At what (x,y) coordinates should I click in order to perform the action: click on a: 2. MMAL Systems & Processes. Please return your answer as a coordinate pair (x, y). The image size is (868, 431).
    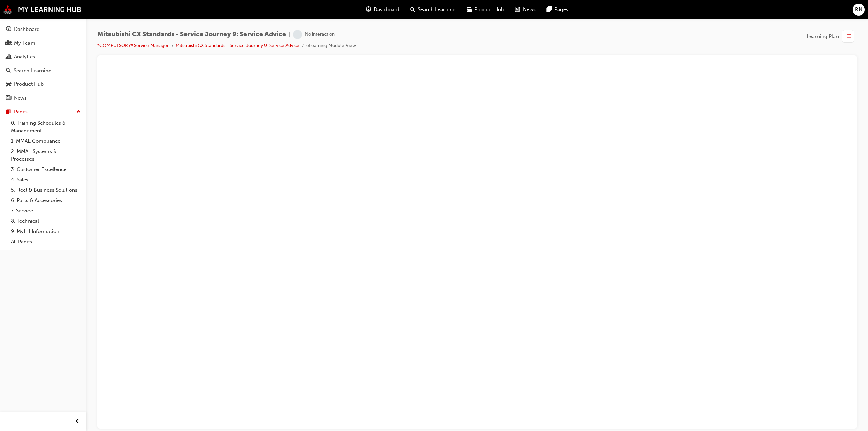
    Looking at the image, I should click on (46, 155).